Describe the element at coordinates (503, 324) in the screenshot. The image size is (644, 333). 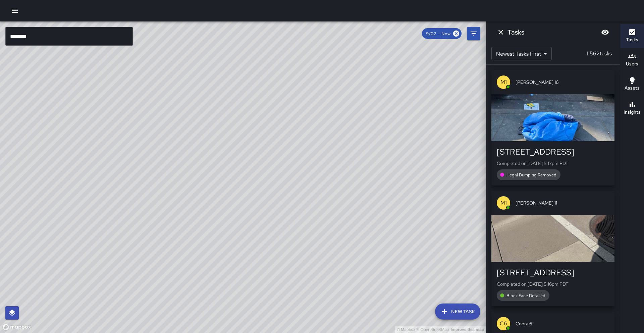
I see `p: C6` at that location.